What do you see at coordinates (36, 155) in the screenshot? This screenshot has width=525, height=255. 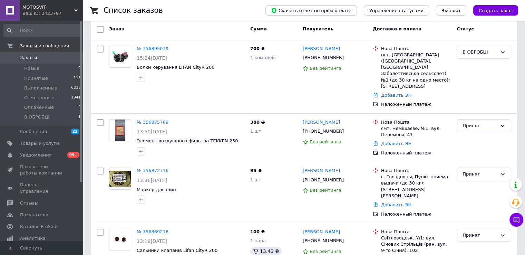 I see `span: Уведомления` at bounding box center [36, 155].